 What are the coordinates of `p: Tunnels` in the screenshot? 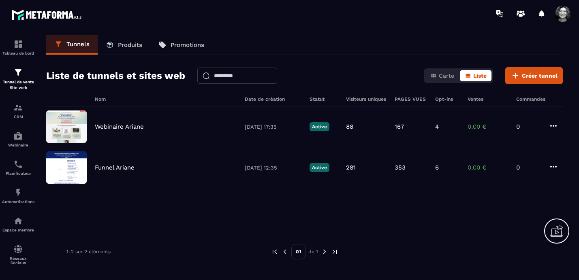 It's located at (78, 44).